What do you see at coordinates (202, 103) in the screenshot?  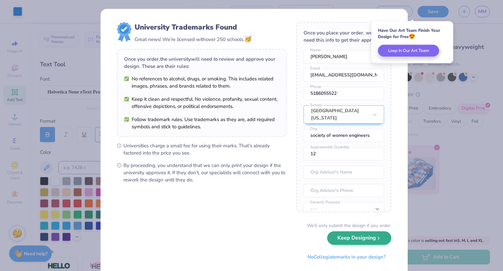 I see `li: Keep it clean and respectful. No violence, profanity, sexual content, offensive depictions, or po...` at bounding box center [202, 103].